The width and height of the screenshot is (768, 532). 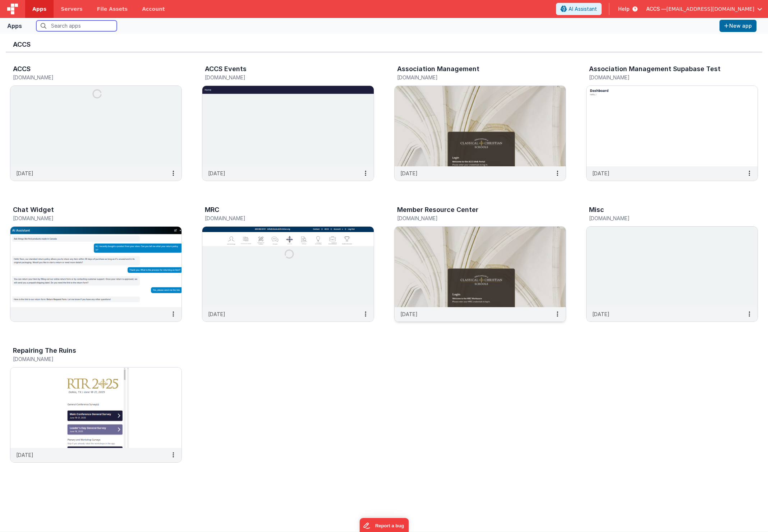 What do you see at coordinates (737, 26) in the screenshot?
I see `button: New app` at bounding box center [737, 26].